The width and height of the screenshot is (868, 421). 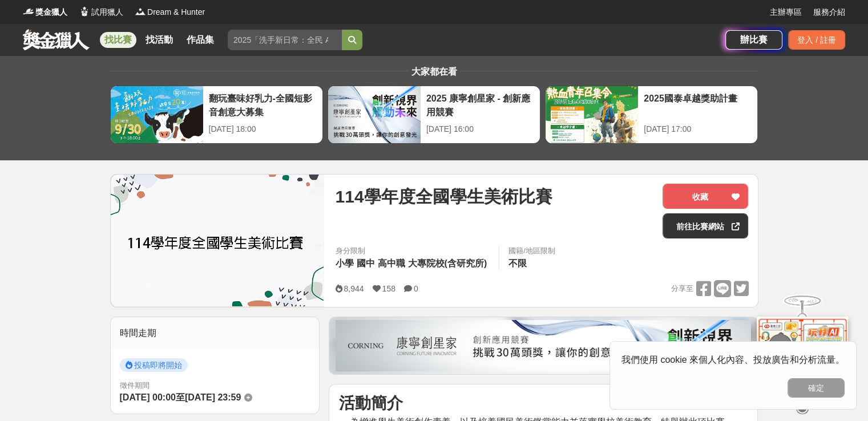 What do you see at coordinates (159, 40) in the screenshot?
I see `a: 找活動` at bounding box center [159, 40].